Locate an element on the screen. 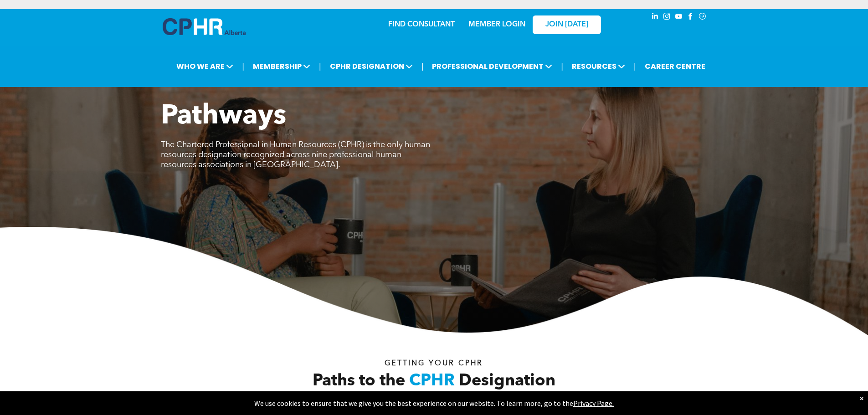  span: MEMBERSHIP is located at coordinates (282, 66).